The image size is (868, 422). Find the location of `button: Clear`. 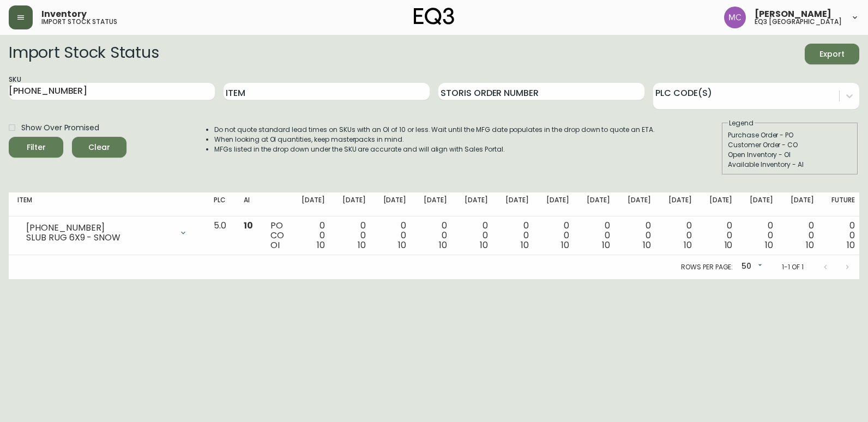

button: Clear is located at coordinates (99, 147).